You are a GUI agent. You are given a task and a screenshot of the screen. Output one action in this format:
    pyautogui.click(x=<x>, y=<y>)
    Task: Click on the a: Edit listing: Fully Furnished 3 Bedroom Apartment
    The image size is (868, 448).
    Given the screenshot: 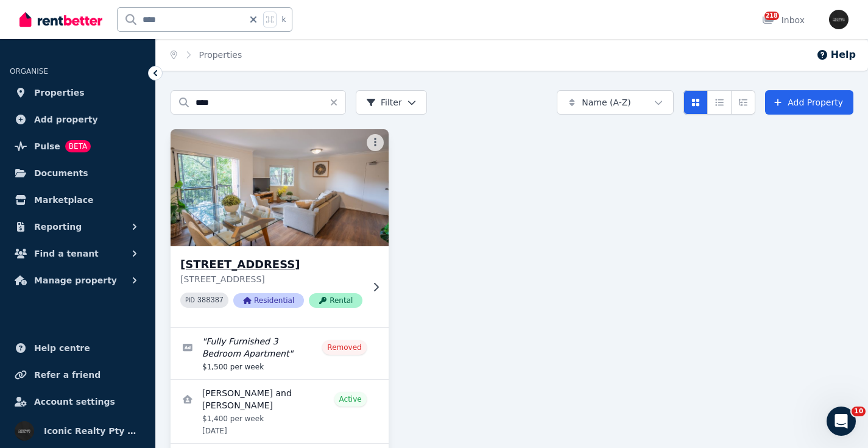 What is the action you would take?
    pyautogui.click(x=280, y=353)
    